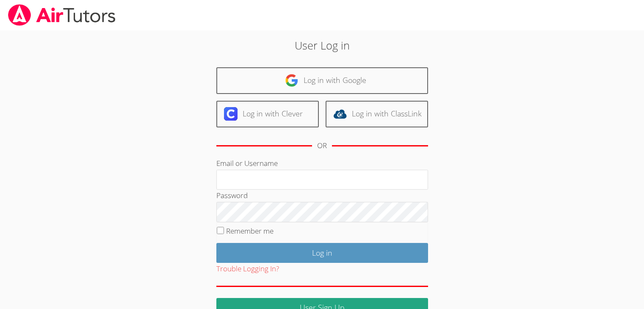 This screenshot has height=309, width=644. Describe the element at coordinates (231, 114) in the screenshot. I see `img: clever-logo-6eab21bc6e7a338710f1a6ff85c0baf02591cd810cc4098c63d3a4b26e2feb20.svg` at that location.